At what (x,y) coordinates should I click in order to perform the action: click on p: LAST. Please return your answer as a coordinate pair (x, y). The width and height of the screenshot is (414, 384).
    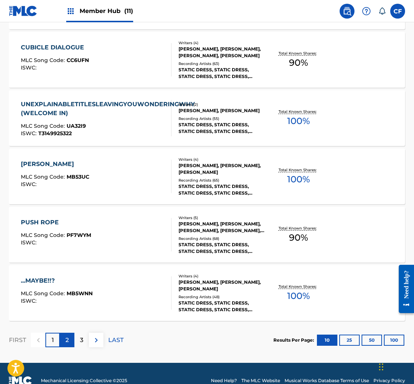
    Looking at the image, I should click on (116, 340).